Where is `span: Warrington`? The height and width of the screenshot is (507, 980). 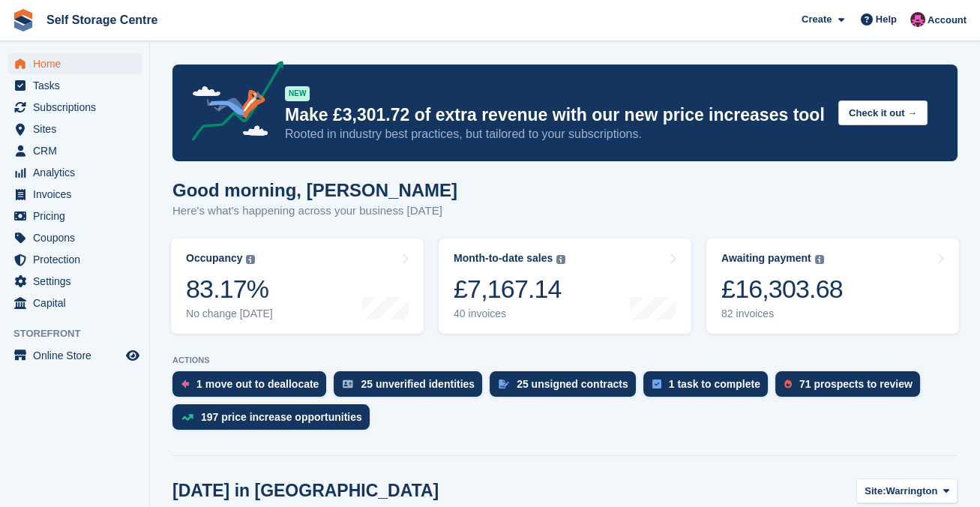 span: Warrington is located at coordinates (912, 492).